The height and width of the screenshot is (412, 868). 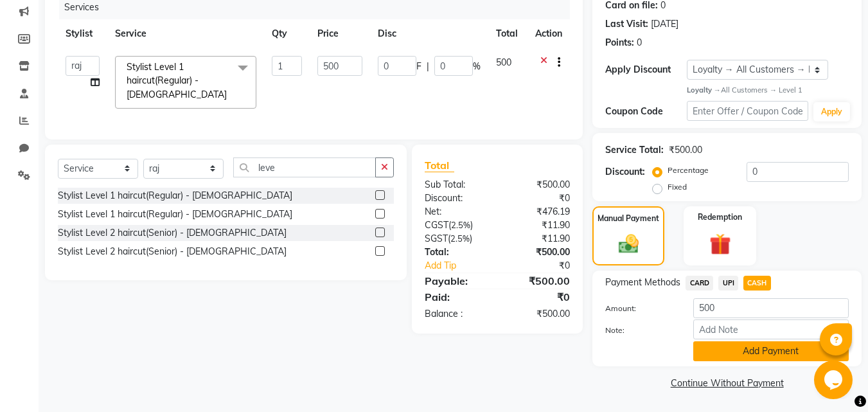 I want to click on th: Disc, so click(x=429, y=34).